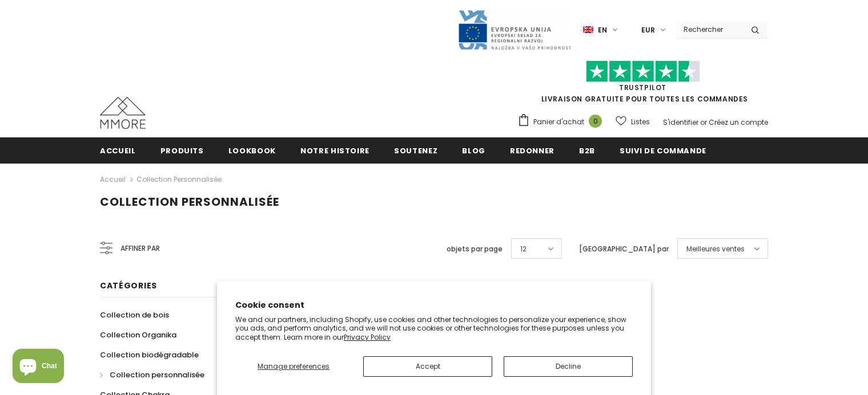 The image size is (868, 395). I want to click on span: 0, so click(595, 121).